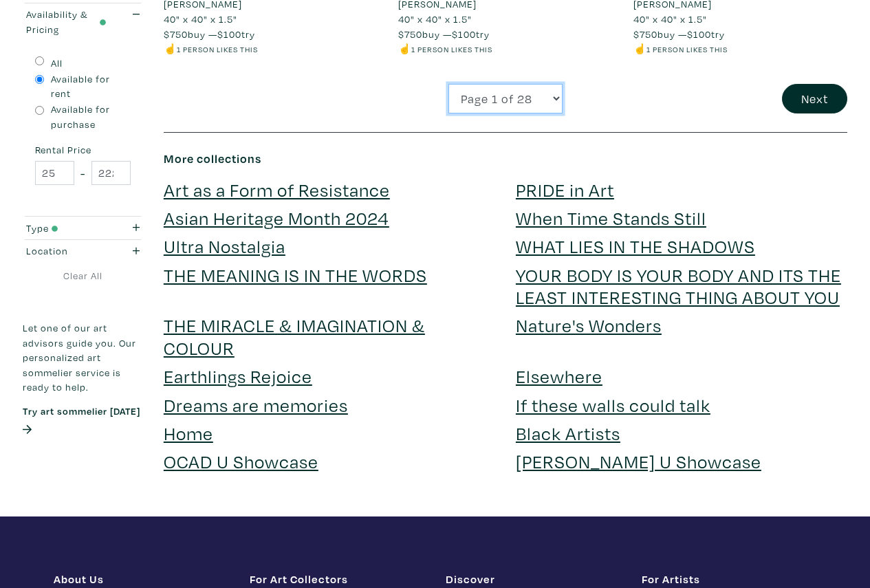 The height and width of the screenshot is (588, 870). Describe the element at coordinates (679, 286) in the screenshot. I see `a: YOUR BODY IS YOUR BODY AND ITS THE LEAST INTERESTING THING ABOUT YOU` at that location.